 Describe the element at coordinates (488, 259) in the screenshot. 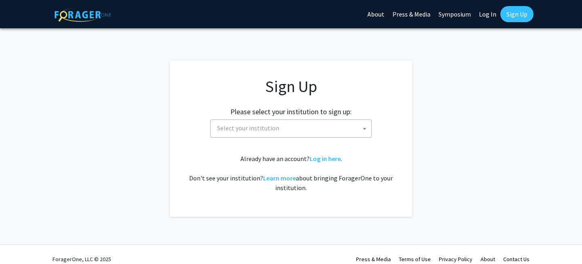

I see `a: About` at that location.